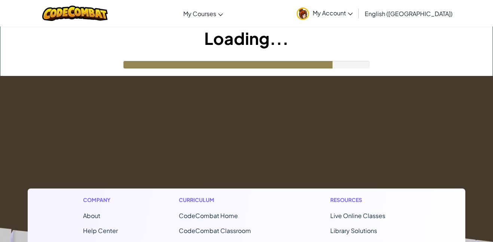  Describe the element at coordinates (100, 230) in the screenshot. I see `a: Help Center` at that location.